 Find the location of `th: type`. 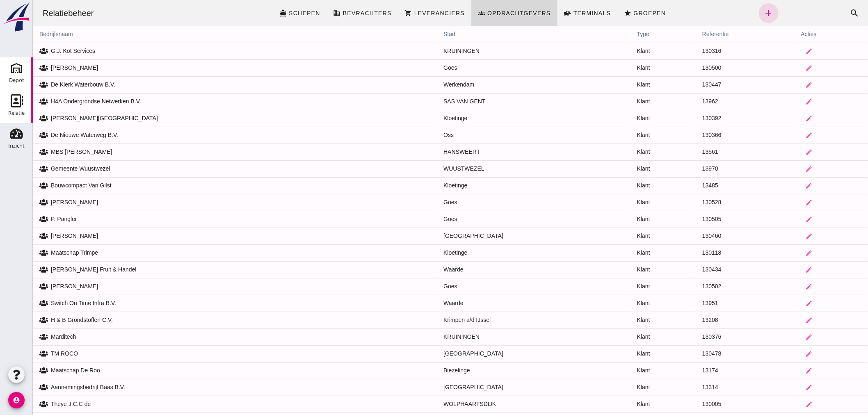

th: type is located at coordinates (630, 34).